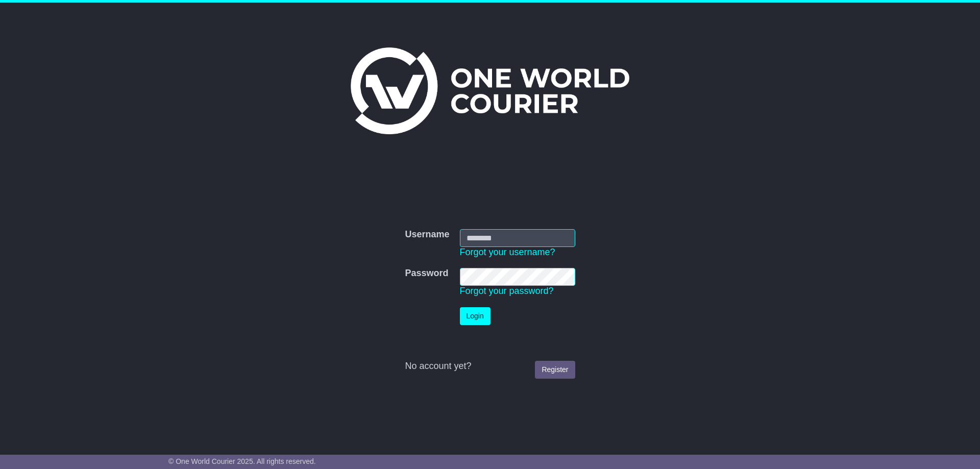  Describe the element at coordinates (475, 316) in the screenshot. I see `button: Login` at that location.